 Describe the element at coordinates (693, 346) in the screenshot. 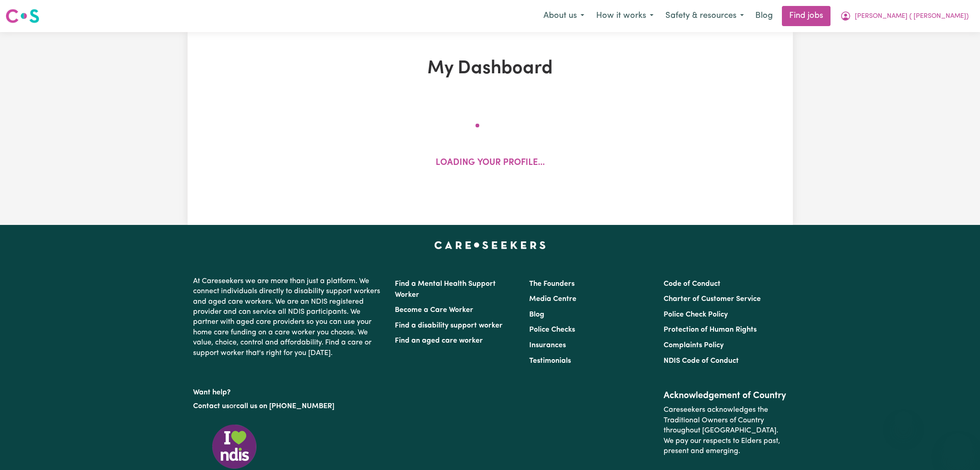

I see `a: Complaints Policy` at that location.